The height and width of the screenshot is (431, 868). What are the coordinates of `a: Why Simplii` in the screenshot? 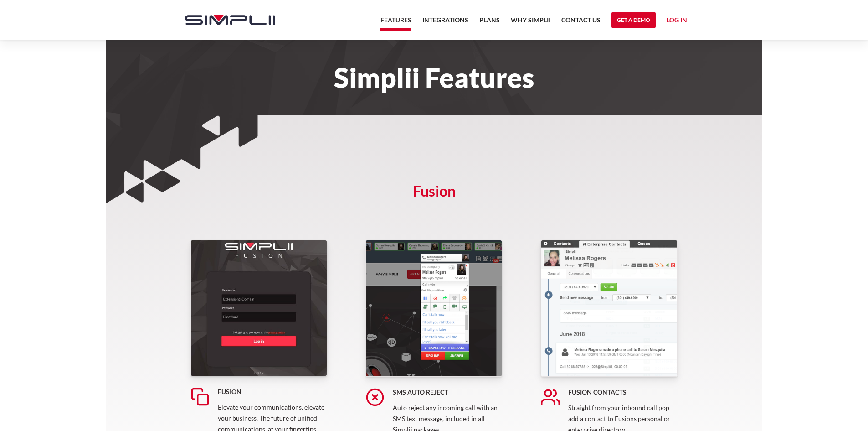 It's located at (530, 23).